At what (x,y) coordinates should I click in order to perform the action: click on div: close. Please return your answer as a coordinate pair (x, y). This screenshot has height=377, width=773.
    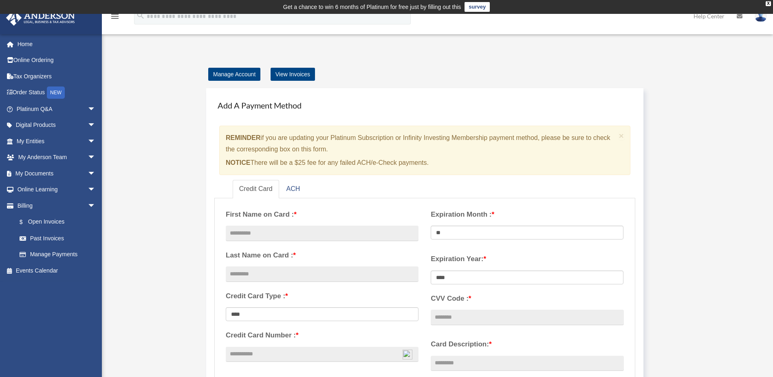
    Looking at the image, I should click on (768, 4).